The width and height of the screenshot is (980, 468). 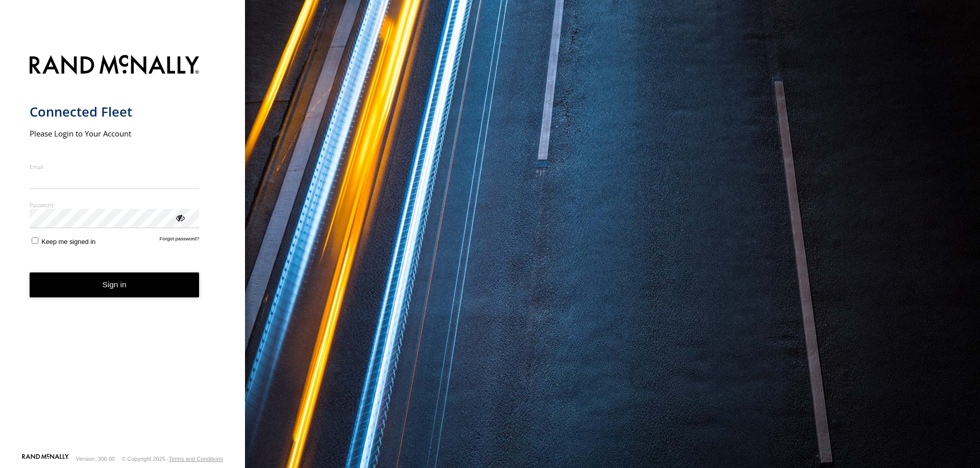 What do you see at coordinates (196, 459) in the screenshot?
I see `a: Terms and Conditions` at bounding box center [196, 459].